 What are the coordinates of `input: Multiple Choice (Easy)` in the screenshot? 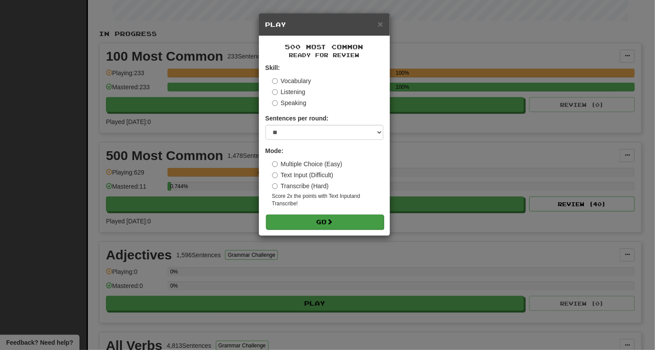 It's located at (275, 164).